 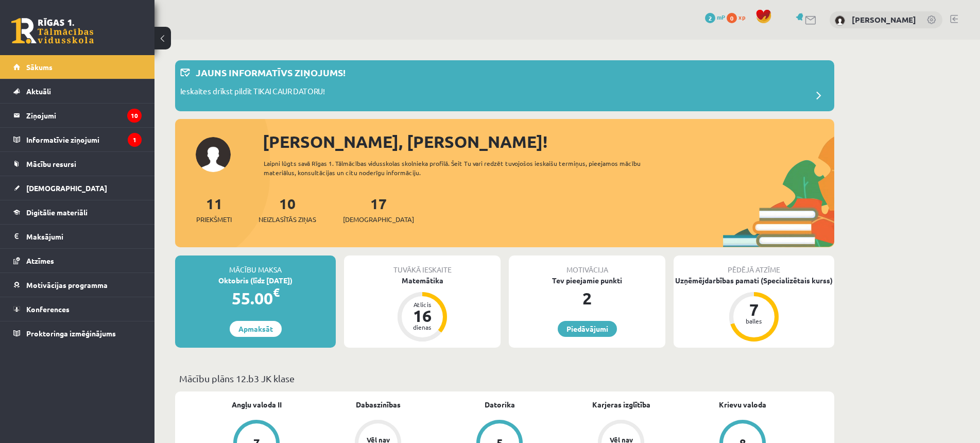 What do you see at coordinates (77, 67) in the screenshot?
I see `a: Sākums` at bounding box center [77, 67].